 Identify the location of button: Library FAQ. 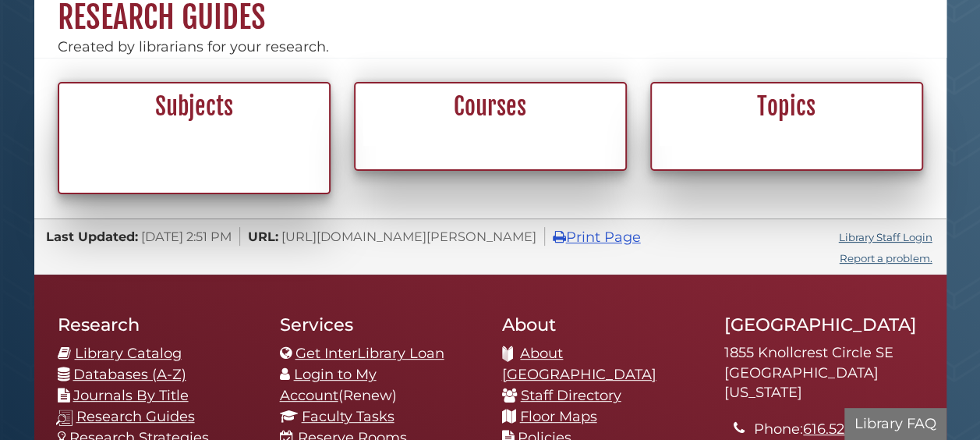
(895, 423).